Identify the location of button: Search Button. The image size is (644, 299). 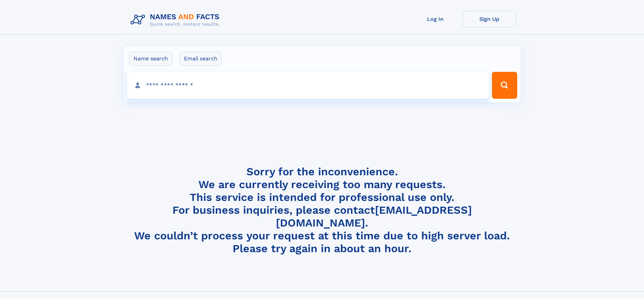
(504, 85).